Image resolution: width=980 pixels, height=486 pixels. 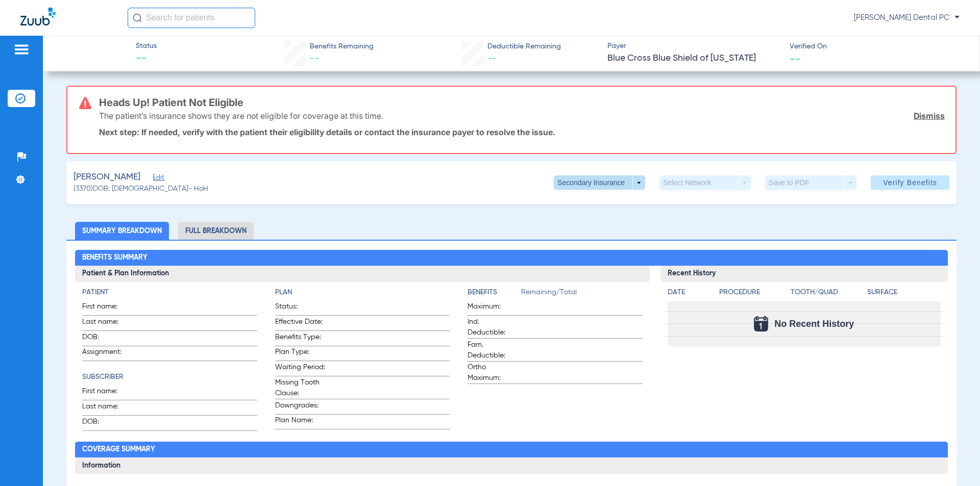 I want to click on span: Status, so click(x=146, y=46).